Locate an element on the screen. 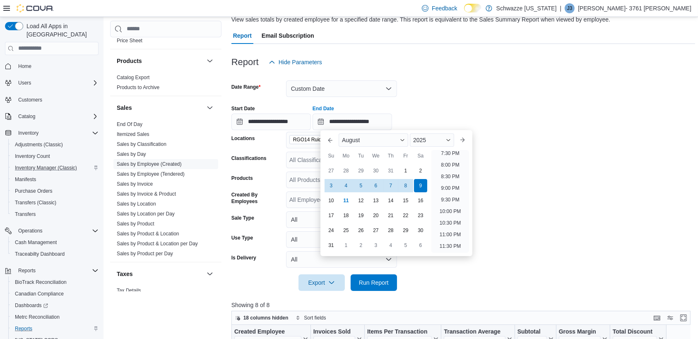 The image size is (698, 339). span: Catalog is located at coordinates (57, 116).